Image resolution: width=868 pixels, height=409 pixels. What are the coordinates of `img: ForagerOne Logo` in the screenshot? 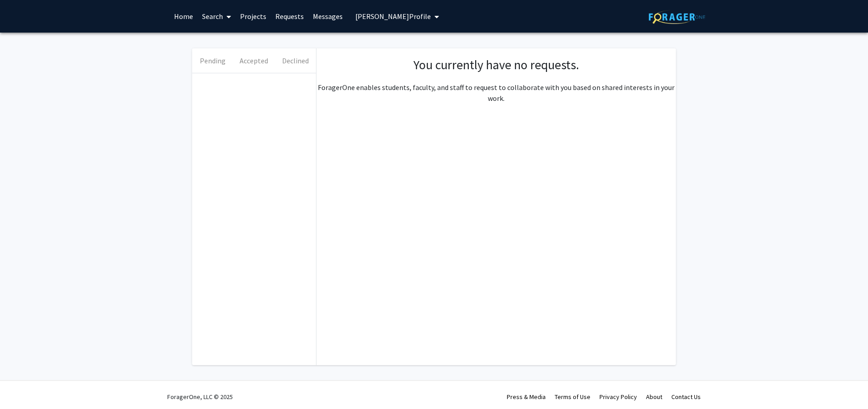 It's located at (677, 16).